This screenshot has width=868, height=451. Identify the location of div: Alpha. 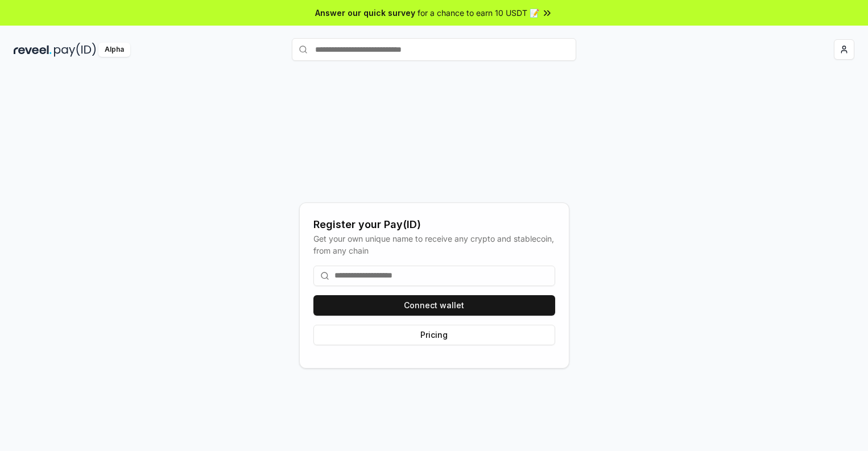
(115, 49).